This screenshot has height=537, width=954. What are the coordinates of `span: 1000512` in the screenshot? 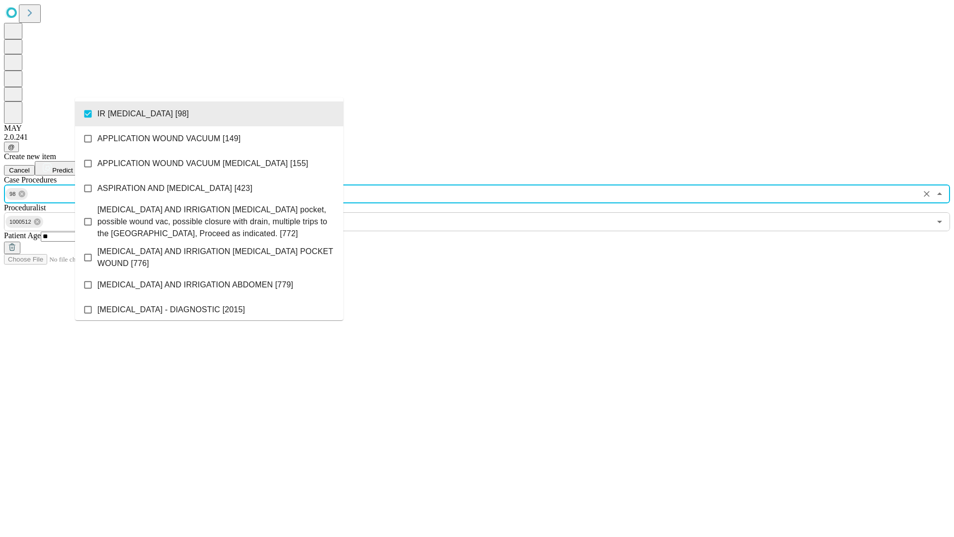 It's located at (20, 222).